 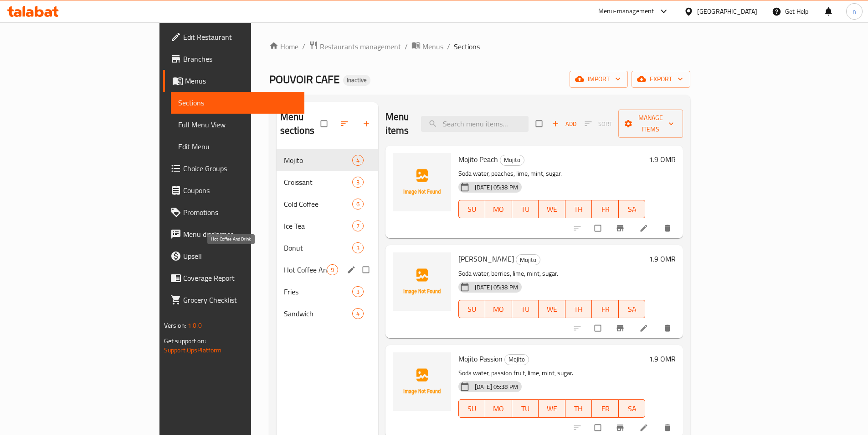 What do you see at coordinates (480, 359) in the screenshot?
I see `span: Mojito Passion` at bounding box center [480, 359].